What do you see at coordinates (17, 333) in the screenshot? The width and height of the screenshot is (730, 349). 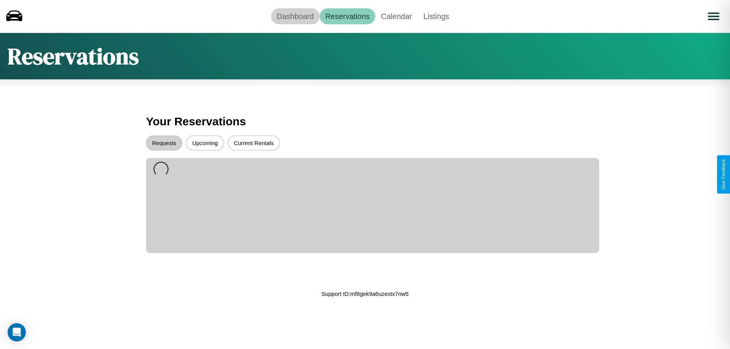 I see `div: Open Intercom Messenger` at bounding box center [17, 333].